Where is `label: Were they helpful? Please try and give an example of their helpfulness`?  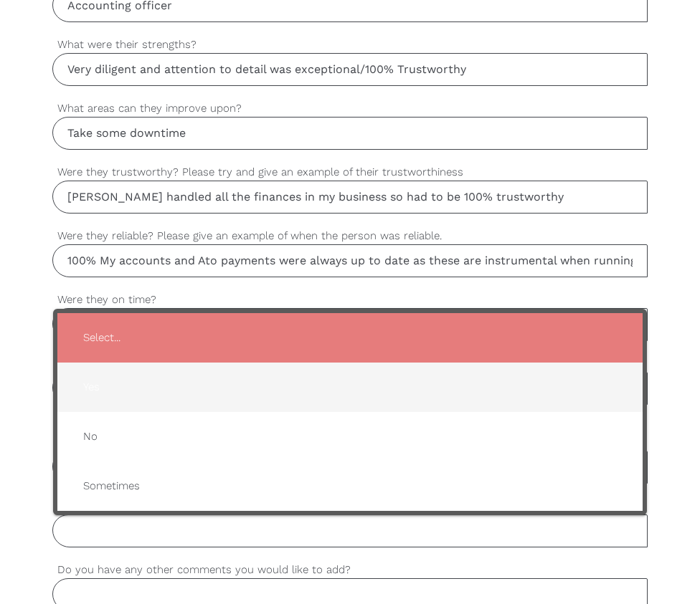
label: Were they helpful? Please try and give an example of their helpfulness is located at coordinates (350, 363).